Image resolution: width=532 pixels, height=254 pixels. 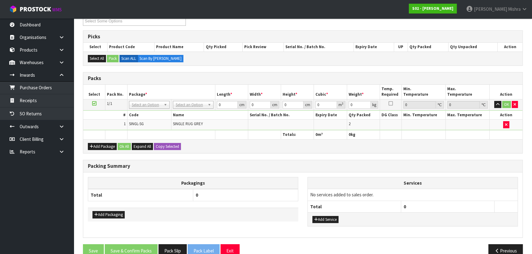 I want to click on span: SINGLE RUG GREY, so click(x=188, y=124).